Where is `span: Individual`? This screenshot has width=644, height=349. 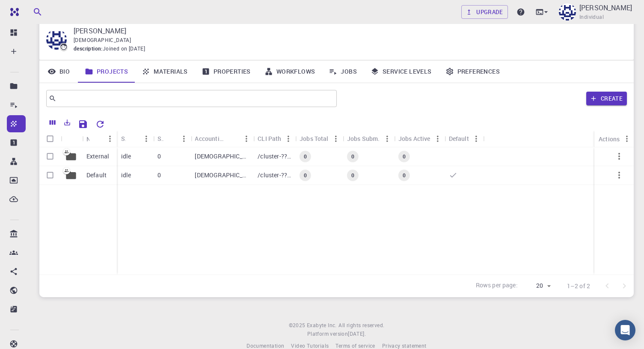
span: Individual is located at coordinates (591, 17).